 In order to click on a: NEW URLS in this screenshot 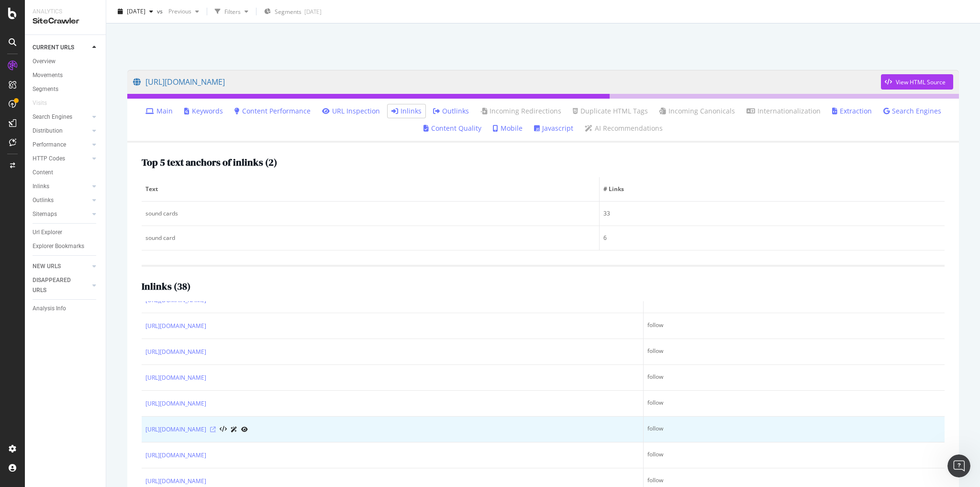, I will do `click(60, 267)`.